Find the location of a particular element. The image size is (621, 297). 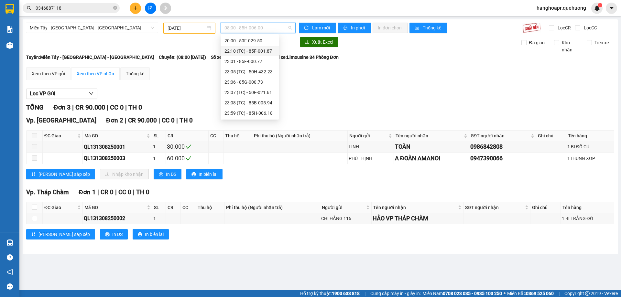

input: Tìm tên, số ĐT hoặc mã đơn is located at coordinates (74, 8).